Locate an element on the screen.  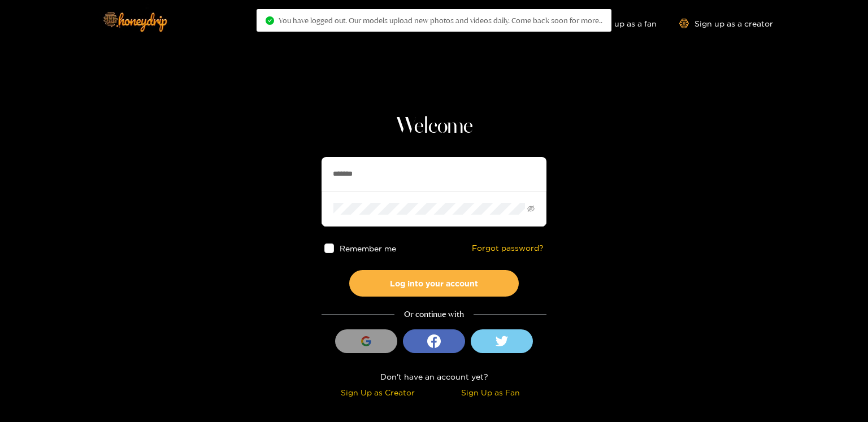
div: Sign Up as Fan is located at coordinates (490, 392).